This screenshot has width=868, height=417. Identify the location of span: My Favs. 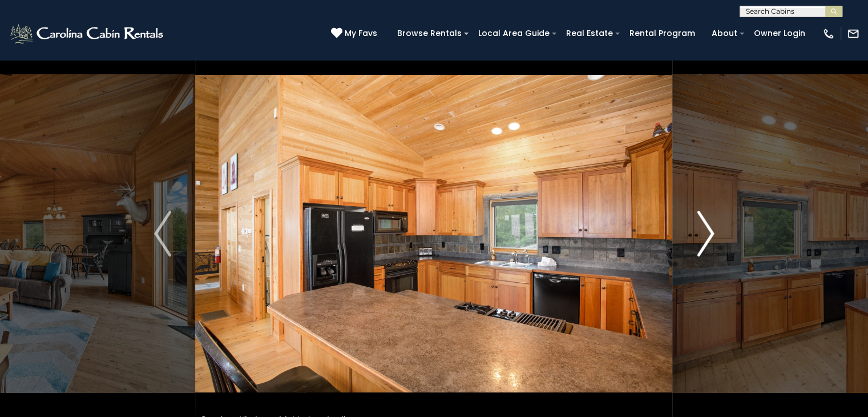
(361, 33).